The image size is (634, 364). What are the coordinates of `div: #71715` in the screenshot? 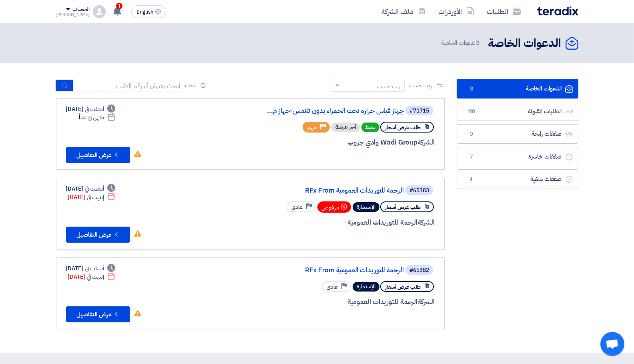 It's located at (420, 111).